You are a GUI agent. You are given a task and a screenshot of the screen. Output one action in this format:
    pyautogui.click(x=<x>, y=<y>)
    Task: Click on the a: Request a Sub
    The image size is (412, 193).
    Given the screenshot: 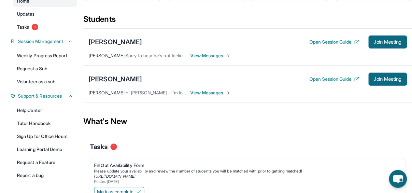 What is the action you would take?
    pyautogui.click(x=45, y=69)
    